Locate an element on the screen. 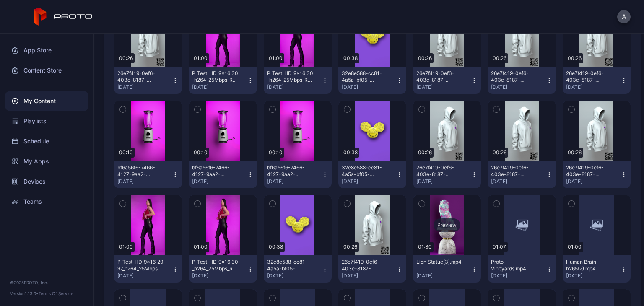  div: Teams is located at coordinates (47, 202).